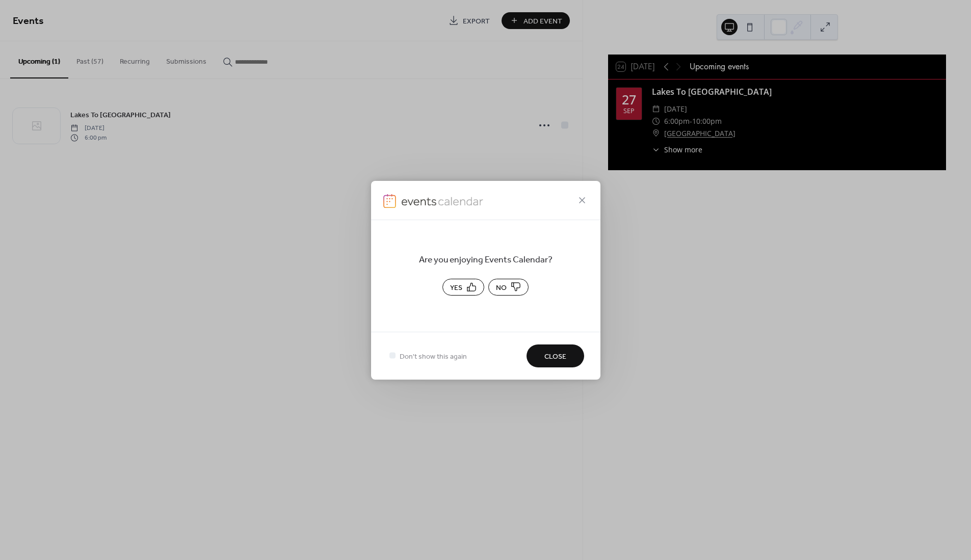  I want to click on span: Don't show this again, so click(433, 357).